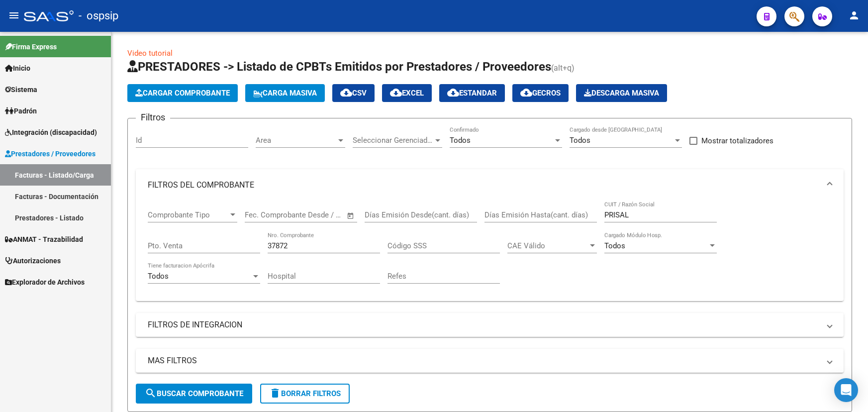  What do you see at coordinates (489, 325) in the screenshot?
I see `mat-expansion-panel-header: FILTROS DE INTEGRACION` at bounding box center [489, 325].